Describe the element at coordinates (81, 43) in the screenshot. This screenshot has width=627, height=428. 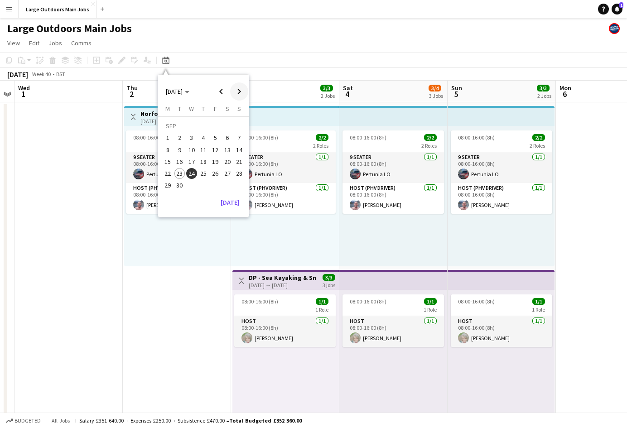
I see `span: Comms` at that location.